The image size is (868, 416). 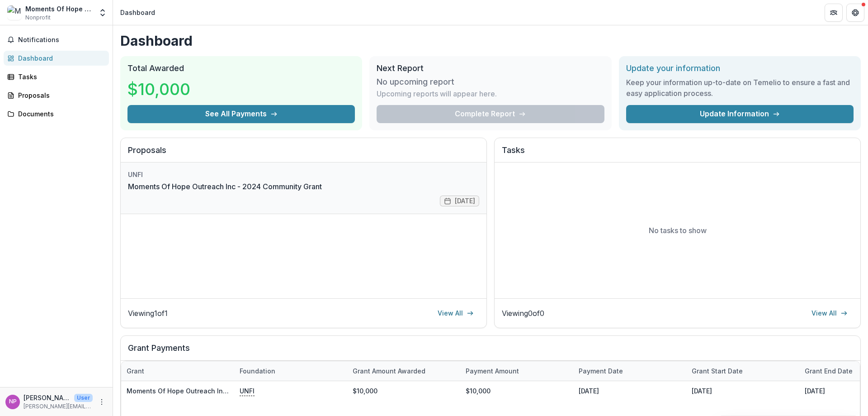 I want to click on button: See All Payments, so click(x=241, y=114).